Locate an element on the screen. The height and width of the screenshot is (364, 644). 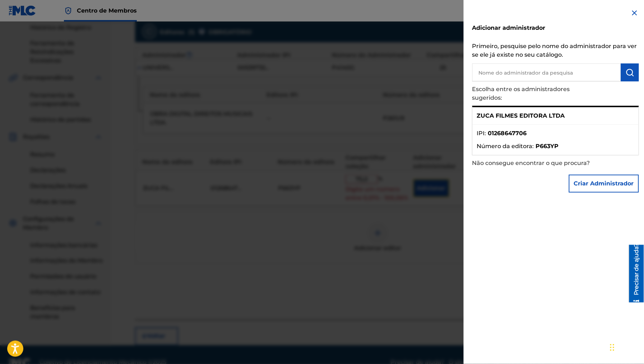
img: Pesquisar Obras is located at coordinates (630, 72).